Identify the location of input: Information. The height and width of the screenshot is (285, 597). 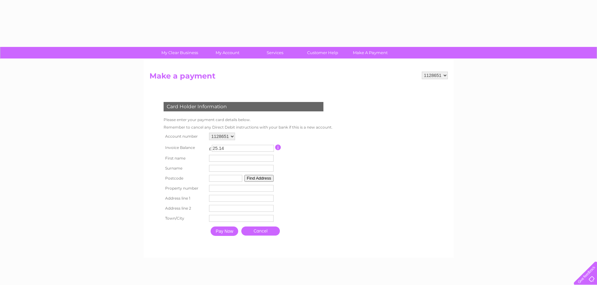
(278, 148).